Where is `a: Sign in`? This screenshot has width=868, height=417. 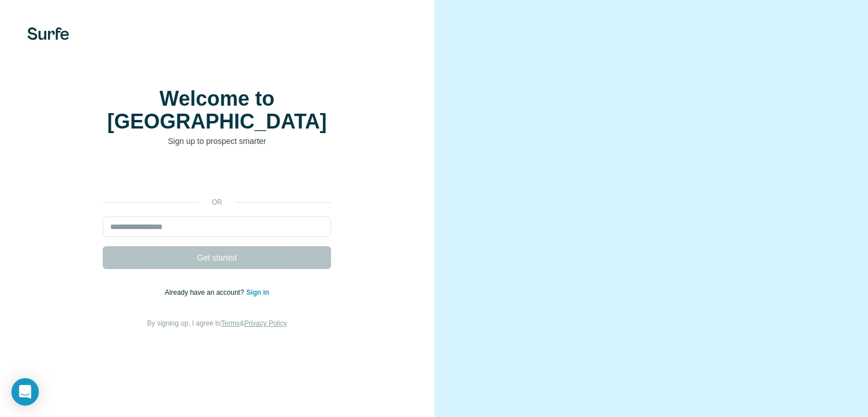 a: Sign in is located at coordinates (258, 293).